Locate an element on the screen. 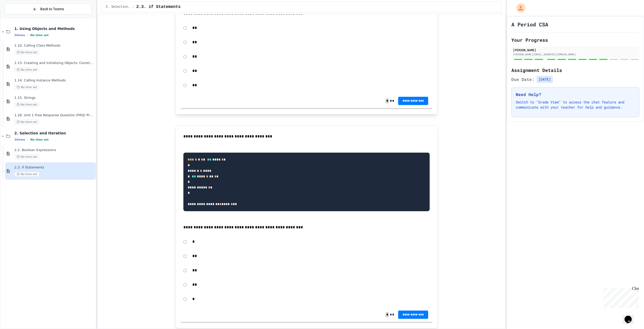 The width and height of the screenshot is (644, 329). p: Switch to "Grade View" to access the chat feature and communicate with your teacher for help and ... is located at coordinates (575, 105).